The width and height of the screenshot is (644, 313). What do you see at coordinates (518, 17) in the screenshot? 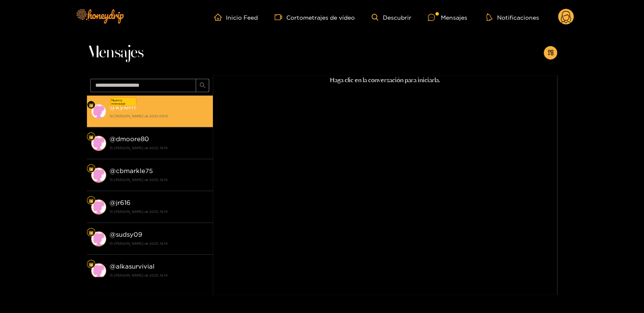
I see `font: Notificaciones` at bounding box center [518, 17].